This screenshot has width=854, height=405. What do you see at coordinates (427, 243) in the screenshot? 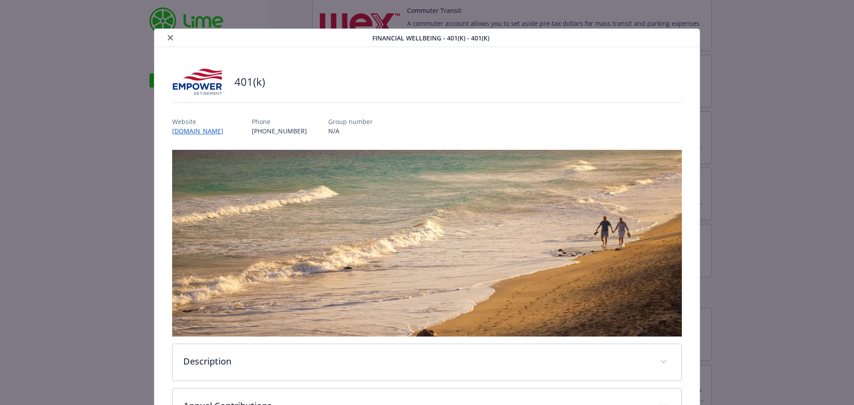
I see `img: banner` at bounding box center [427, 243].